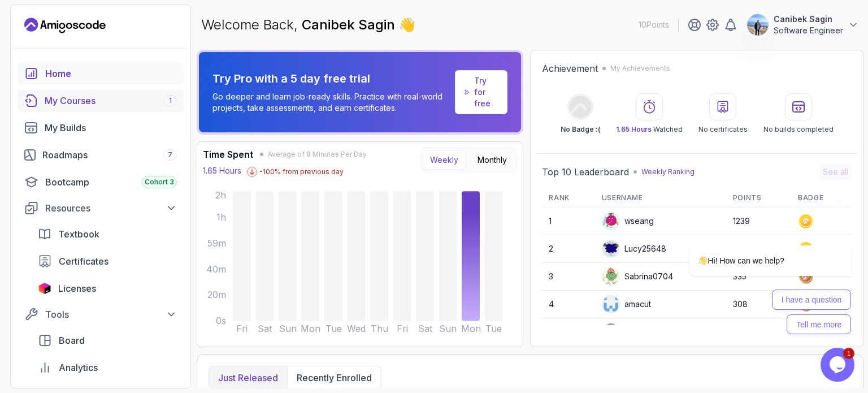  I want to click on p: No builds completed, so click(799, 130).